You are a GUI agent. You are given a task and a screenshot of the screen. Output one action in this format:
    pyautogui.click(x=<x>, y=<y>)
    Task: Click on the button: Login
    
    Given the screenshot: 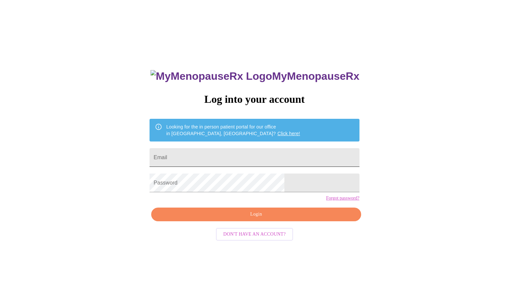 What is the action you would take?
    pyautogui.click(x=256, y=214)
    